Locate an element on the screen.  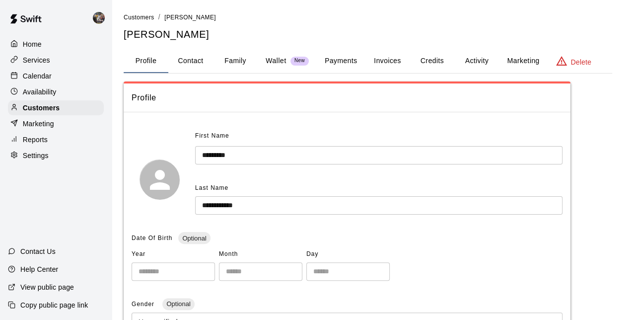
div: Reports is located at coordinates (56, 140).